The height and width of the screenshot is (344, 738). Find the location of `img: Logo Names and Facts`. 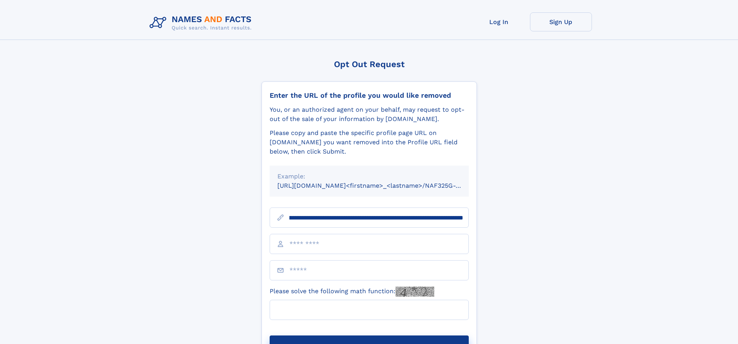

img: Logo Names and Facts is located at coordinates (202, 23).